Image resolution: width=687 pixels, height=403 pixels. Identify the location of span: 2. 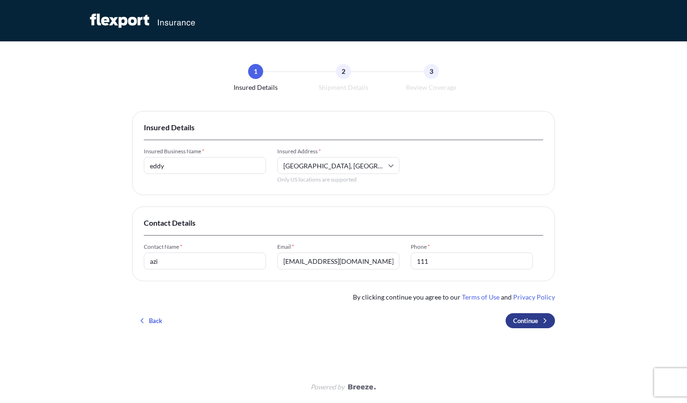
(344, 71).